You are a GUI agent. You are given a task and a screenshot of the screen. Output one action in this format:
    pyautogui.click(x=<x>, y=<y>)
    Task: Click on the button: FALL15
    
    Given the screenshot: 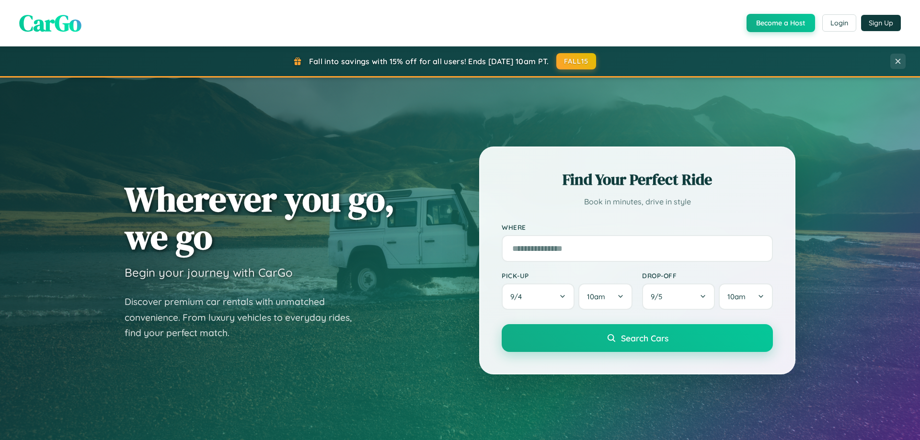 What is the action you would take?
    pyautogui.click(x=577, y=61)
    